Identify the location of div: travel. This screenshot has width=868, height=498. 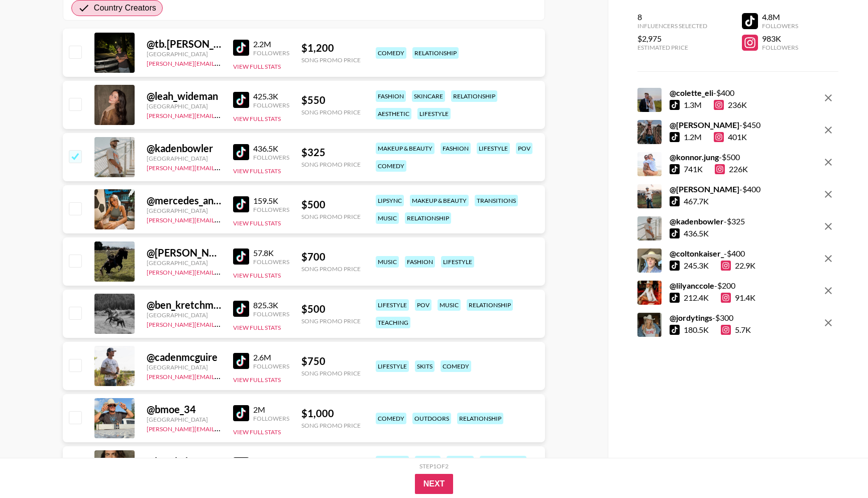
(428, 462).